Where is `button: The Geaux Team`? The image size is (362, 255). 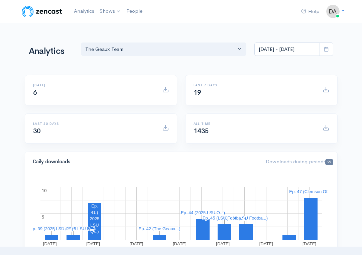
button: The Geaux Team is located at coordinates (164, 49).